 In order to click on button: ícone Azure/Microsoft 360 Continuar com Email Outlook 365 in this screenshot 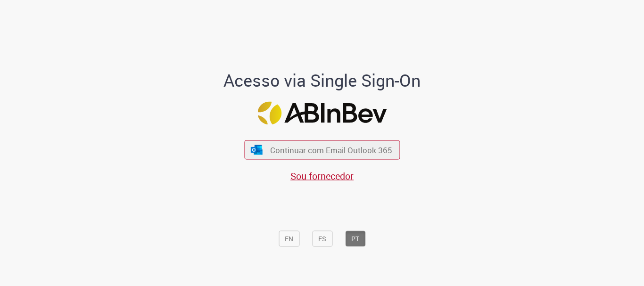, I will do `click(322, 150)`.